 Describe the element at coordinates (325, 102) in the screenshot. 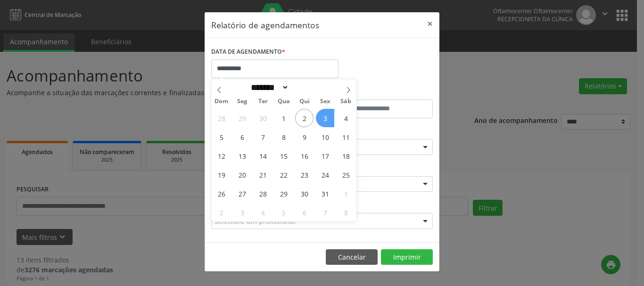

I see `span: Sex` at that location.